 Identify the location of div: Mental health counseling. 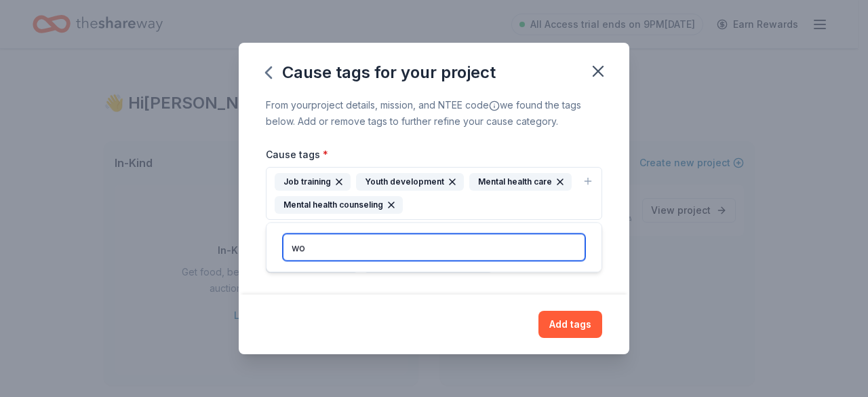
(339, 205).